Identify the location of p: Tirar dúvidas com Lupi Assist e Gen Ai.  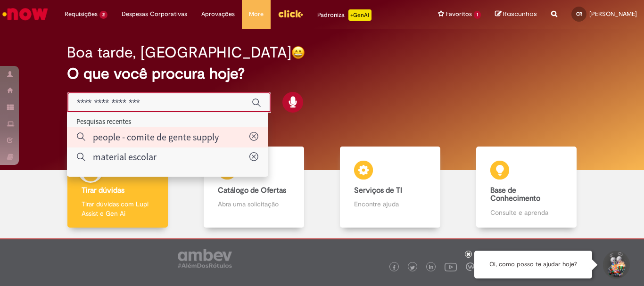
(117, 209).